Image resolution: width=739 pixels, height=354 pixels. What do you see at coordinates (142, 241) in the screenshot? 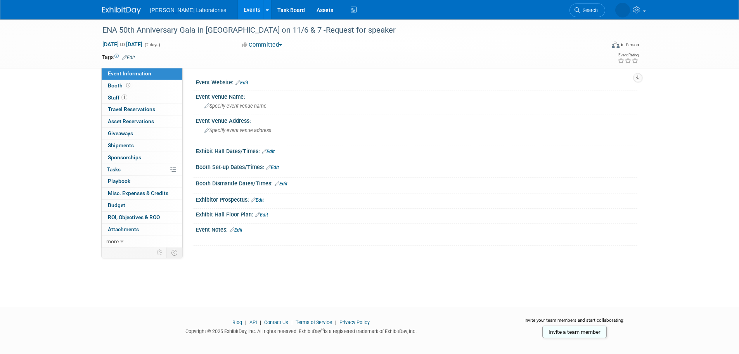
I see `a: more` at bounding box center [142, 241].